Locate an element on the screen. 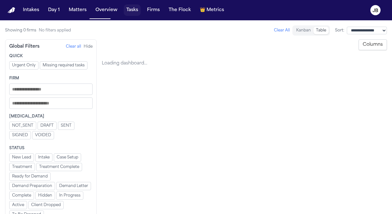  button: Clear all is located at coordinates (74, 47).